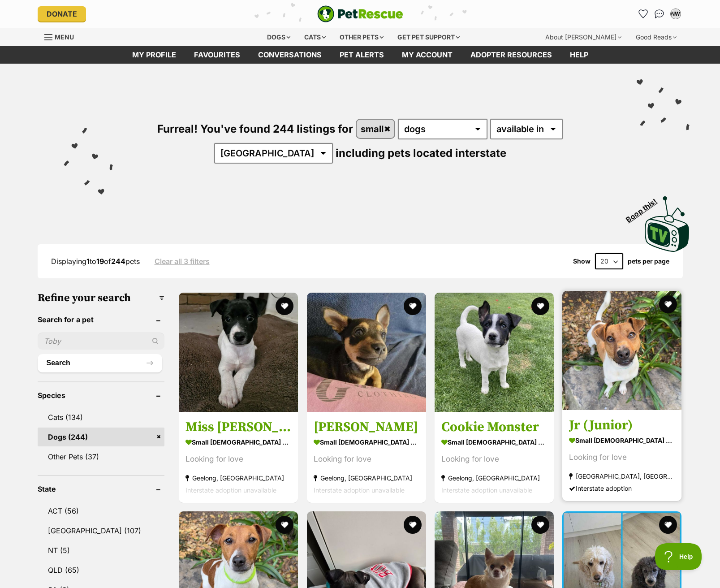  Describe the element at coordinates (675, 14) in the screenshot. I see `div: NW` at that location.